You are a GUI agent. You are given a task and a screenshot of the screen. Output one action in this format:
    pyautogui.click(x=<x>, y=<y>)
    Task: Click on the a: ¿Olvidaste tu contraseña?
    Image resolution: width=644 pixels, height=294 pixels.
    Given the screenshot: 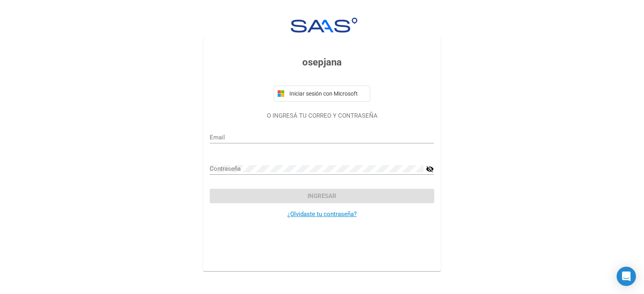 What is the action you would take?
    pyautogui.click(x=322, y=214)
    